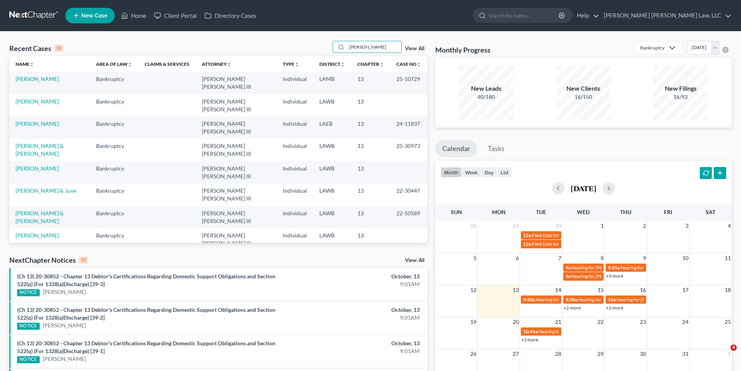 The width and height of the screenshot is (741, 371). I want to click on span: New Case, so click(94, 16).